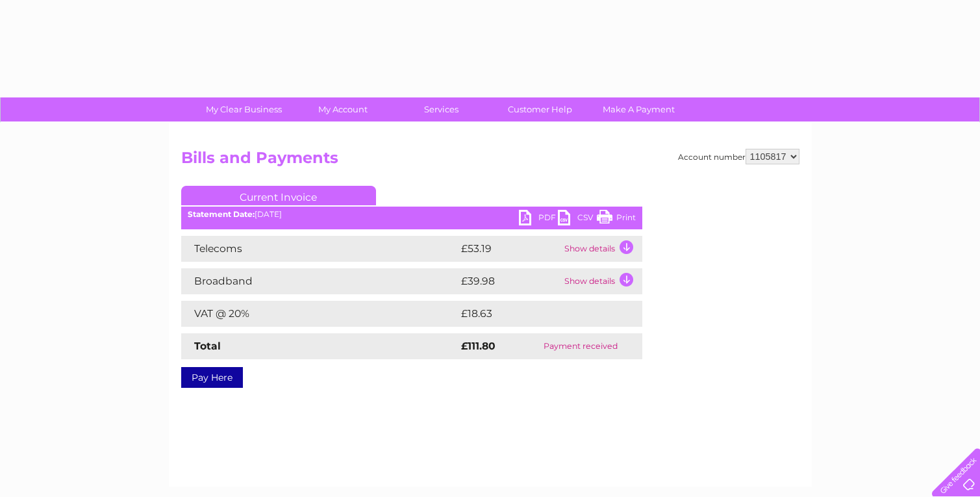  I want to click on td: £39.98, so click(509, 282).